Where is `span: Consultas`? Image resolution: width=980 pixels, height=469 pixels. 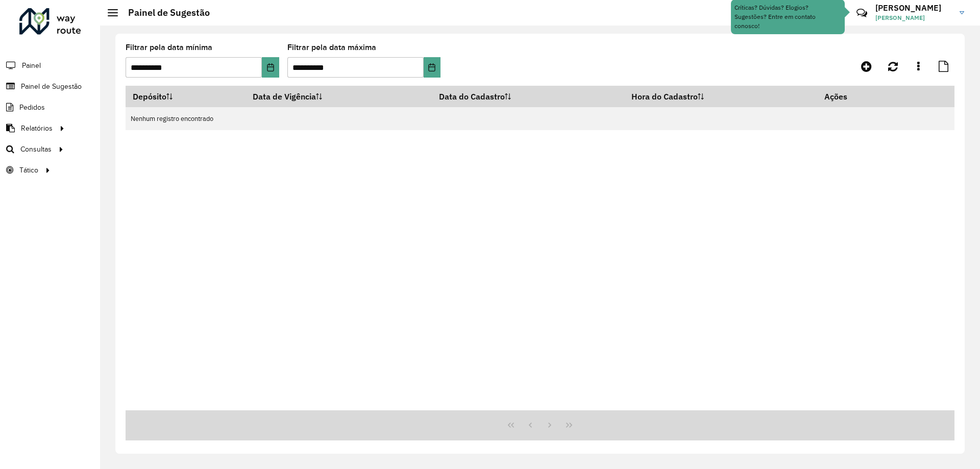
span: Consultas is located at coordinates (36, 149).